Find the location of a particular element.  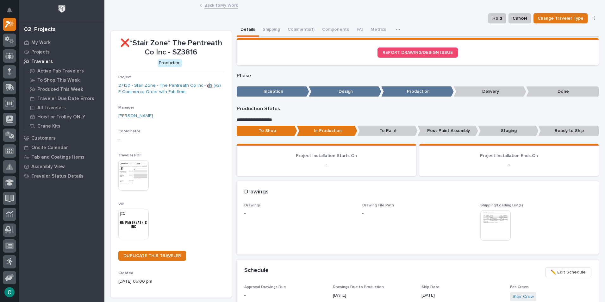

p: Phase is located at coordinates (418, 76).